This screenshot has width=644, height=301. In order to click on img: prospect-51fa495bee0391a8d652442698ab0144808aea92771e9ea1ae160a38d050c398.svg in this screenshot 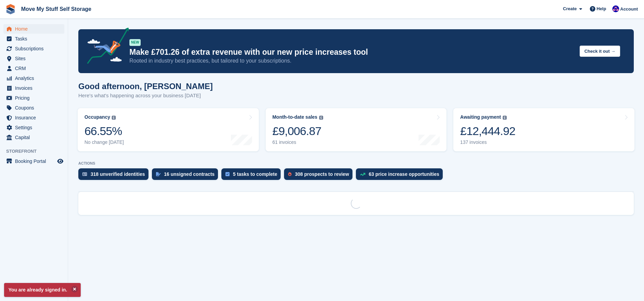, I will do `click(290, 174)`.